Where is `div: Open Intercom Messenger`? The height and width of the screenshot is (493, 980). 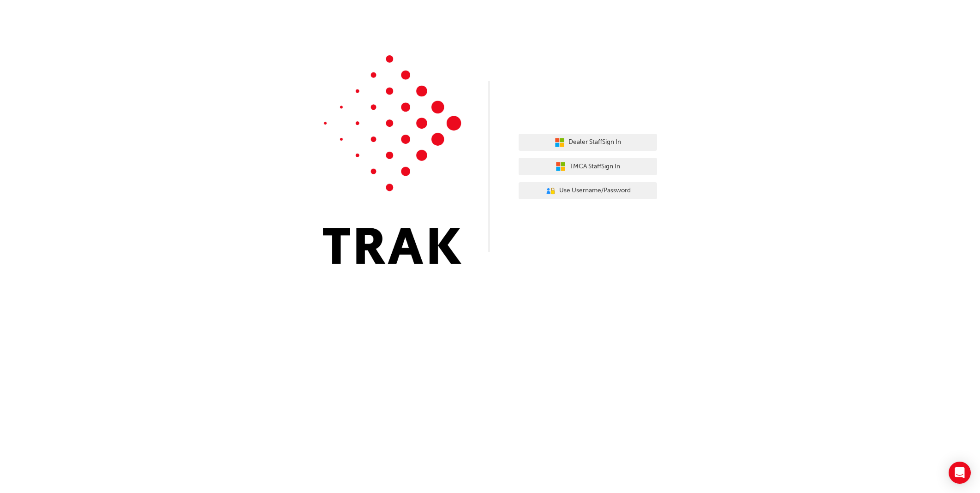
div: Open Intercom Messenger is located at coordinates (960, 473).